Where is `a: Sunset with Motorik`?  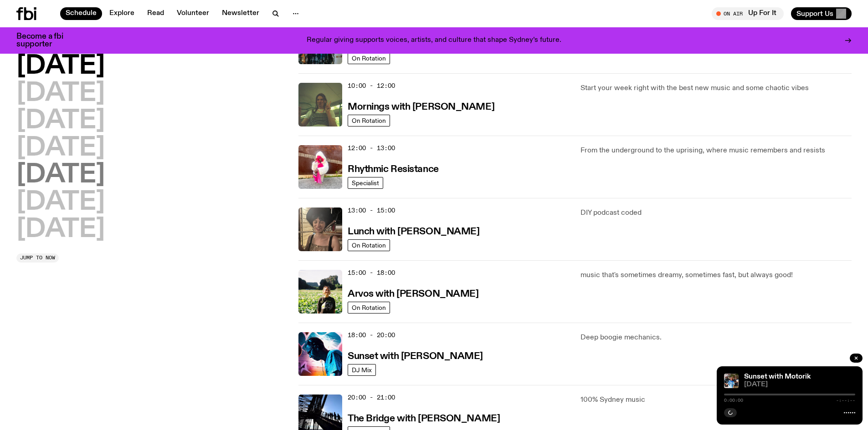
a: Sunset with Motorik is located at coordinates (777, 377).